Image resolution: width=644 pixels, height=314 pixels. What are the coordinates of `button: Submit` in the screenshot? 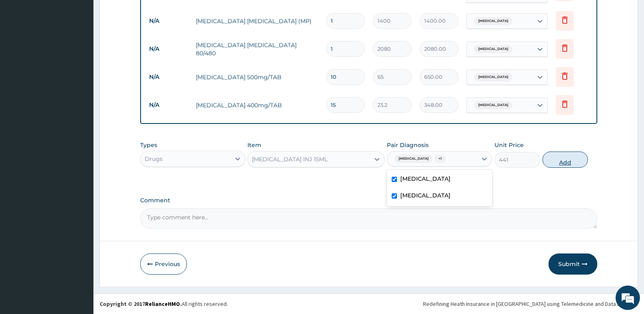 It's located at (573, 264).